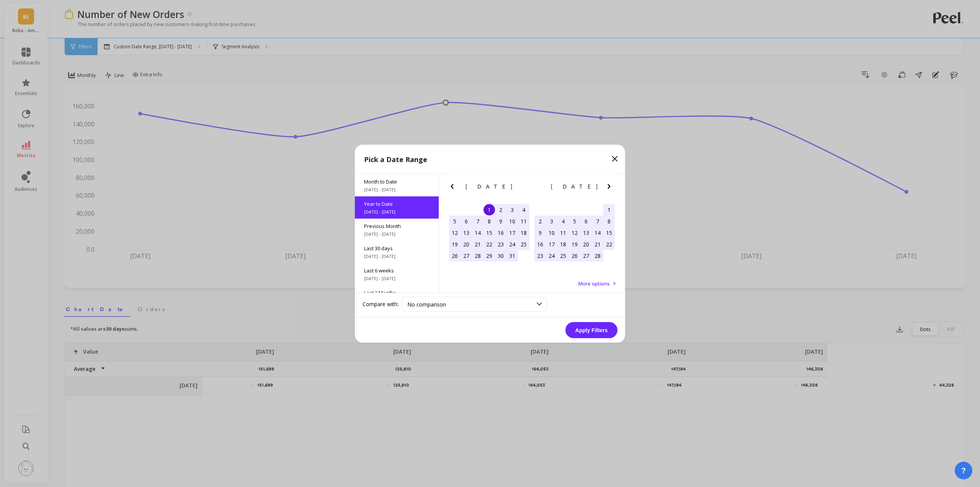  Describe the element at coordinates (478, 256) in the screenshot. I see `div: Choose Tuesday, January 28th, 2025` at that location.